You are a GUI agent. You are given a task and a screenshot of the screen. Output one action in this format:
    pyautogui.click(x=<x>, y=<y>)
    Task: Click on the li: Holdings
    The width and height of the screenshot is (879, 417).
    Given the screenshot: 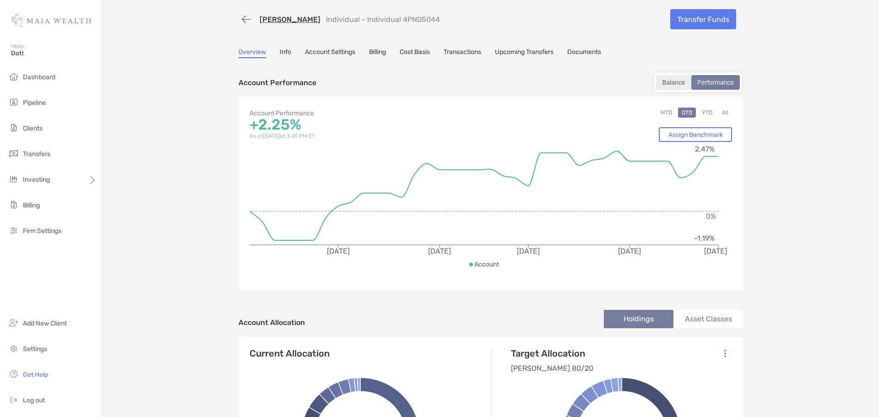 What is the action you would take?
    pyautogui.click(x=639, y=319)
    